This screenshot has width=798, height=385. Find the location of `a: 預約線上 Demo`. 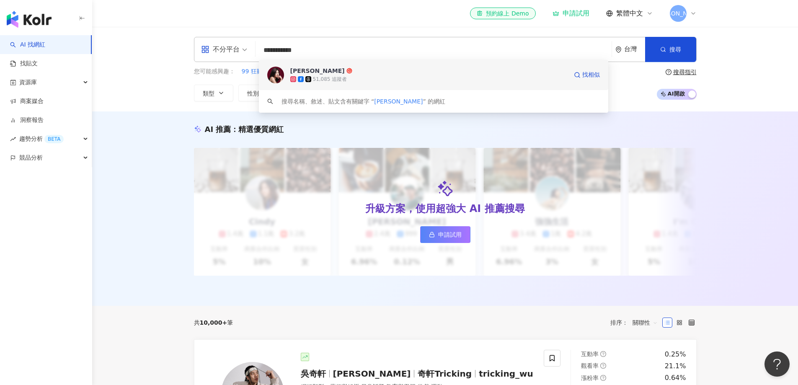

a: 預約線上 Demo is located at coordinates (502, 13).